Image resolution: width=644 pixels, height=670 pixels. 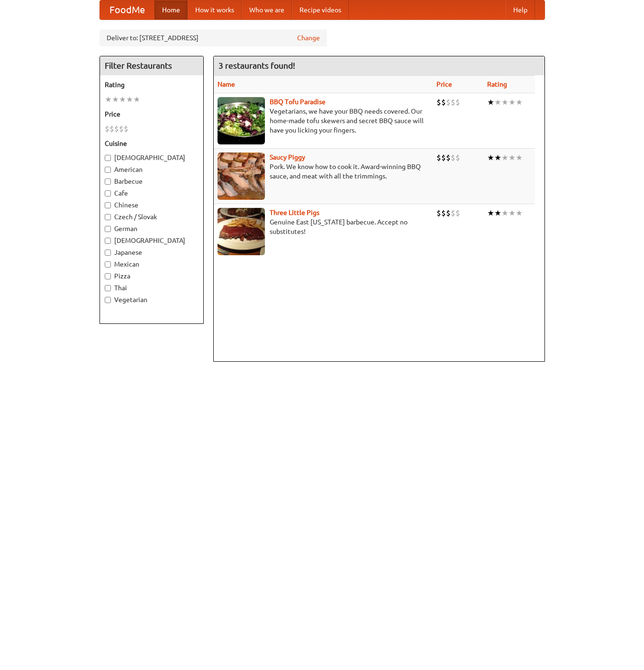 What do you see at coordinates (151, 114) in the screenshot?
I see `h5: Price` at bounding box center [151, 114].